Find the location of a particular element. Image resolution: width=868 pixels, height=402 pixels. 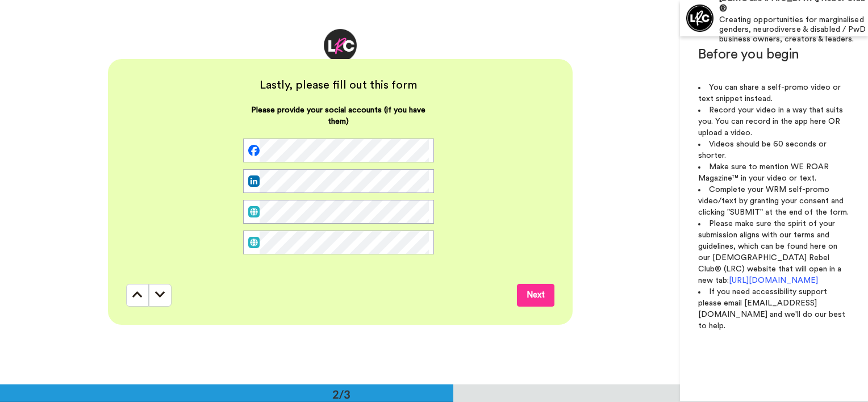

div: 2/3 is located at coordinates (341, 393).